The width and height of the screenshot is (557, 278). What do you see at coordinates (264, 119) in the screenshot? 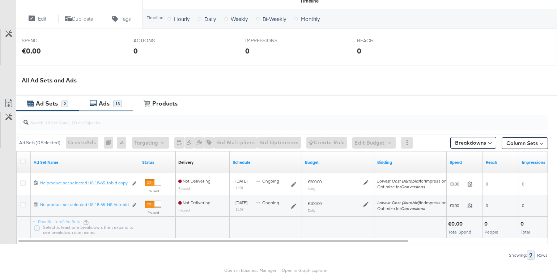
I see `input: Search Ad Set Name, ID or Objective` at bounding box center [264, 119].